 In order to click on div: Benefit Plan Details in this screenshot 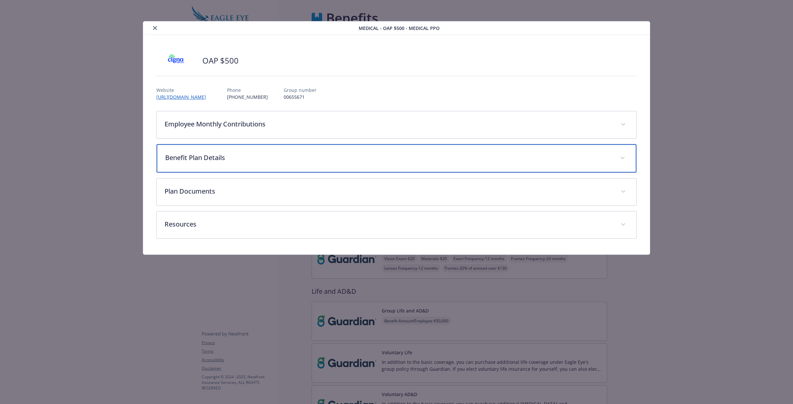, I will do `click(397, 158)`.